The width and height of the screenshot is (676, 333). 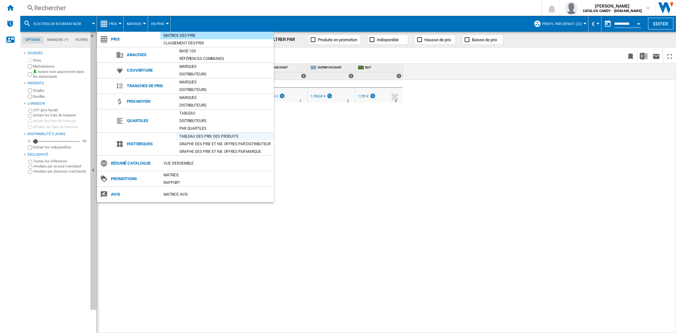 I want to click on div: Matrice, so click(x=217, y=175).